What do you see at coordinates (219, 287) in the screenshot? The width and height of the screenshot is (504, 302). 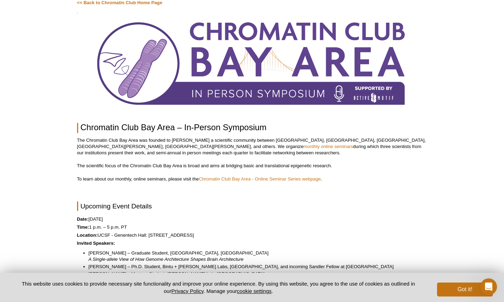 I see `p: This website uses cookies to provide necessary site functionality and improve your online experie...` at bounding box center [219, 287].